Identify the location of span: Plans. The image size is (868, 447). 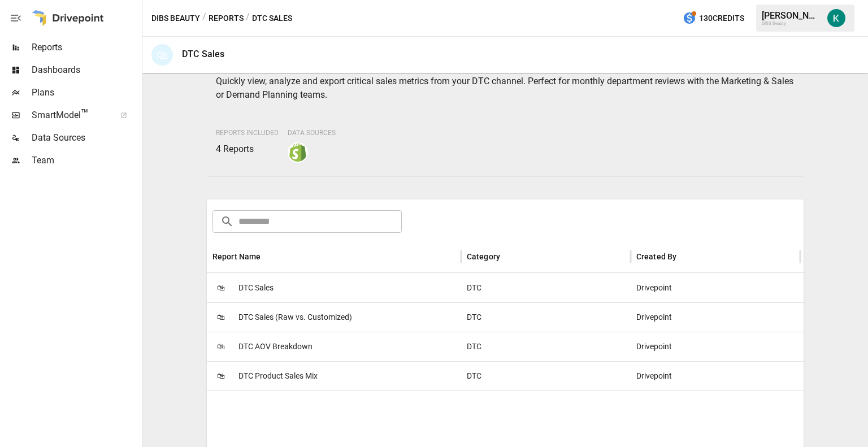
(85, 92).